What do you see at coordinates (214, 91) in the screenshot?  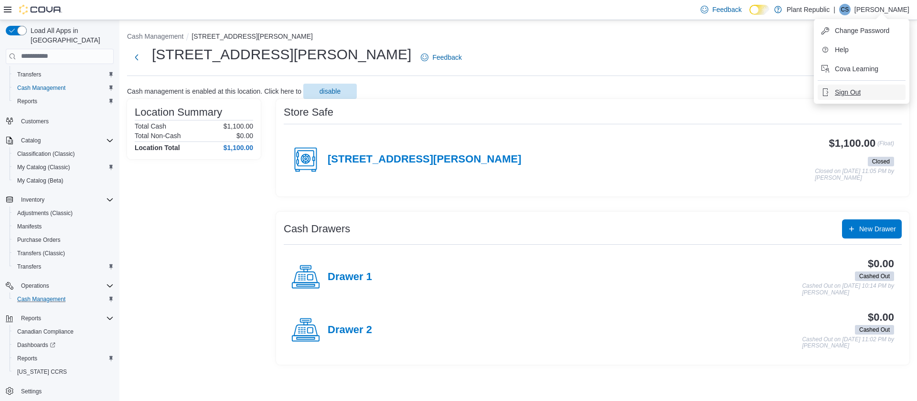 I see `p: Cash management is enabled at this location. Click here to` at bounding box center [214, 91].